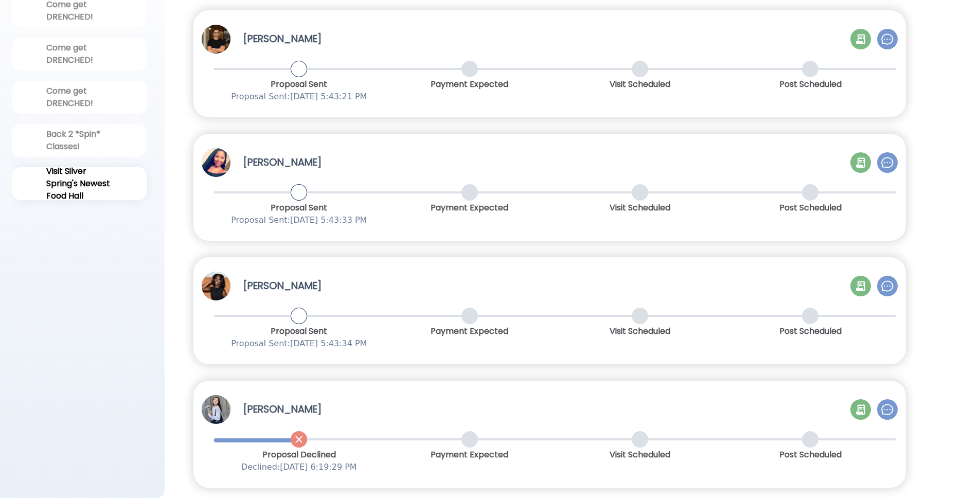 The image size is (980, 498). Describe the element at coordinates (79, 141) in the screenshot. I see `div: Back 2 *Spin* Classes!` at that location.